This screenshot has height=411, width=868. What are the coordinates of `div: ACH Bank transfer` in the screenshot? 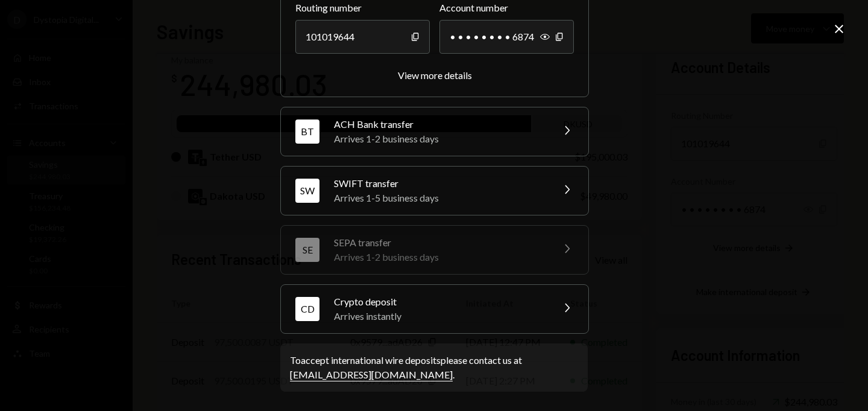 It's located at (440, 124).